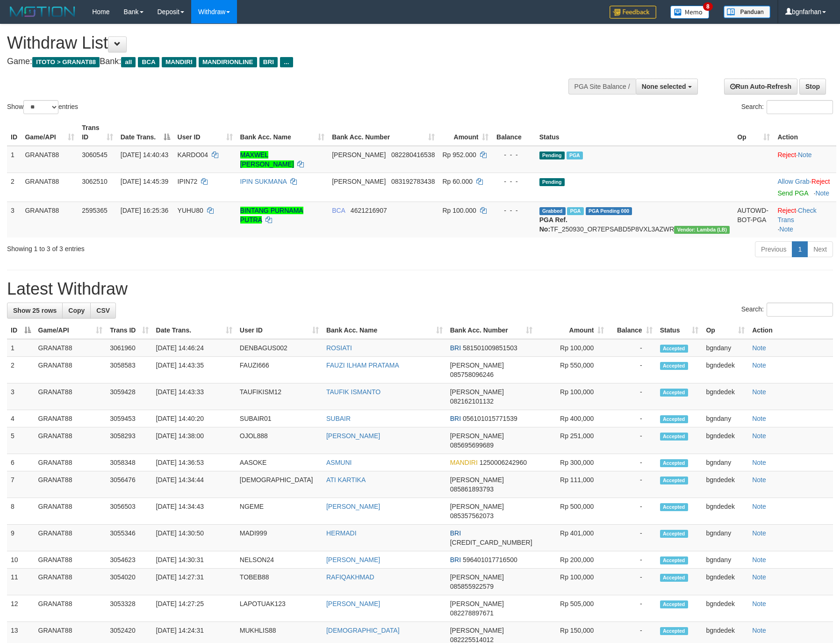 This screenshot has height=643, width=840. What do you see at coordinates (35, 310) in the screenshot?
I see `span: Show 25 rows` at bounding box center [35, 310].